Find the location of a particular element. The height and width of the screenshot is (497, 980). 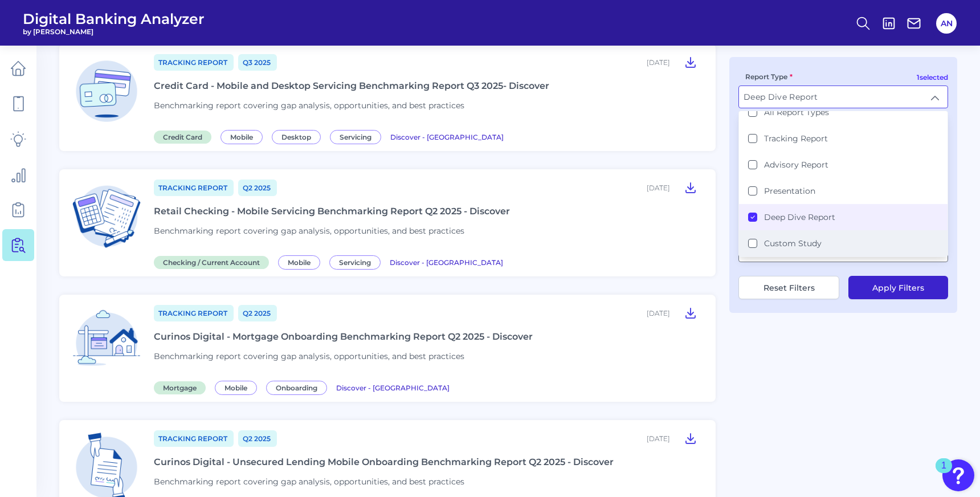

button: Curinos Digital - Unsecured Lending Mobile Onboarding Benchmarking Report Q2 2025 - Discover is located at coordinates (690, 438).